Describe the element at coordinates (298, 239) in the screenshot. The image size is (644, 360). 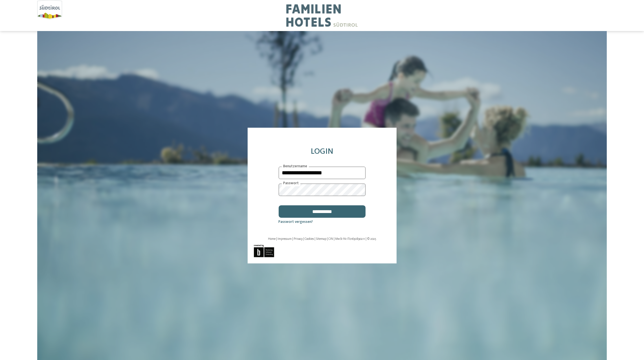
I see `a: Privacy` at that location.